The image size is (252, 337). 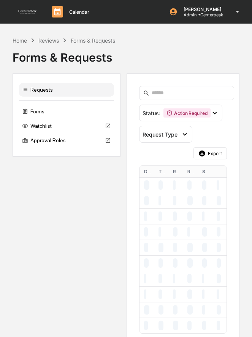 I want to click on img: logo, so click(x=27, y=12).